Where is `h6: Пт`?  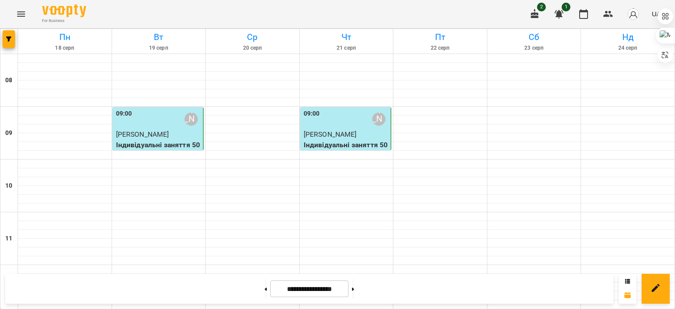
h6: Пт is located at coordinates (440, 37).